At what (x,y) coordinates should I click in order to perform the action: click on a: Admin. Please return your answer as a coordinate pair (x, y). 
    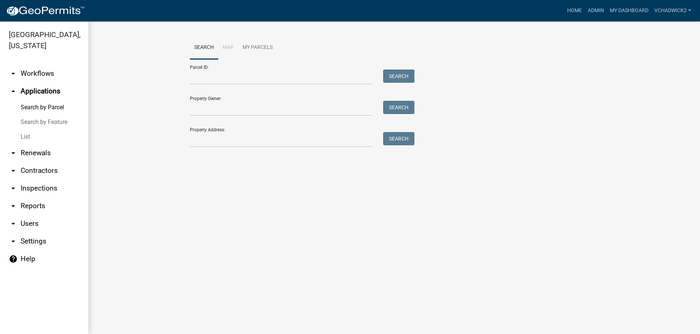
    Looking at the image, I should click on (596, 11).